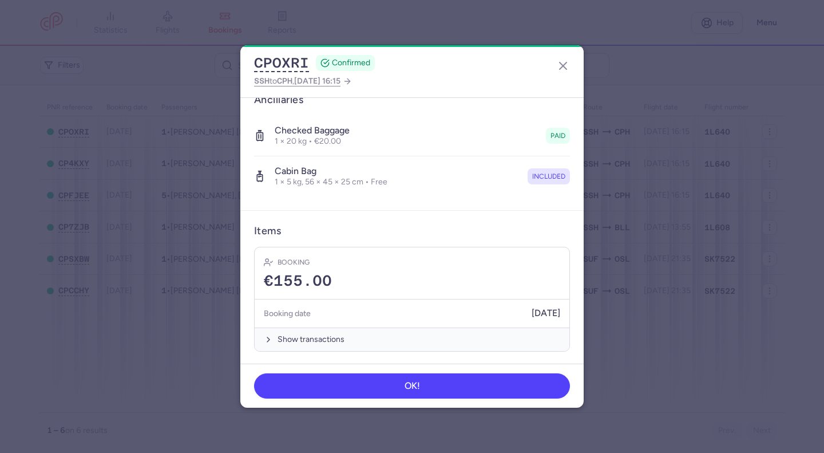  Describe the element at coordinates (312, 141) in the screenshot. I see `p: 1 × 20 kg • €20.00` at that location.